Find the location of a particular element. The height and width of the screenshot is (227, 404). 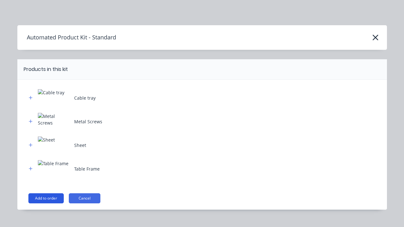

div: Sheet is located at coordinates (80, 145).